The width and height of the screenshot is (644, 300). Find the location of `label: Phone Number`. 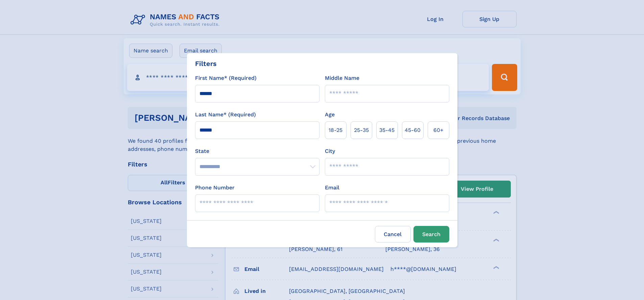

label: Phone Number is located at coordinates (215, 188).